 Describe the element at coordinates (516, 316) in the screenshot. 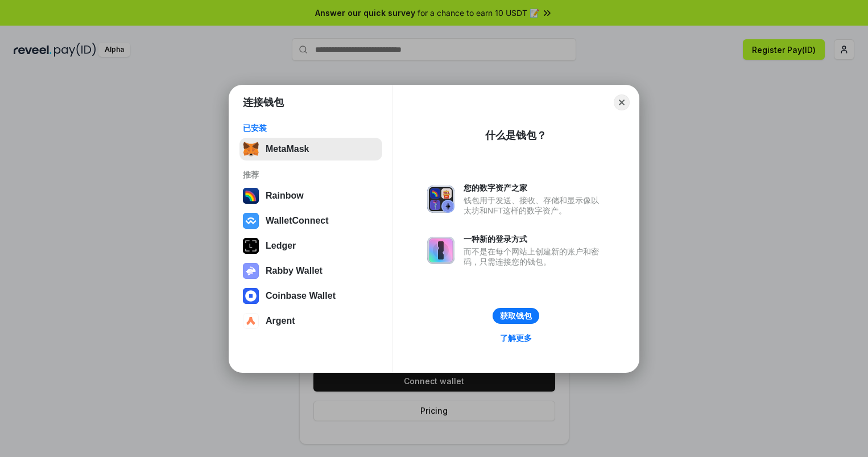

I see `button: 获取钱包` at that location.